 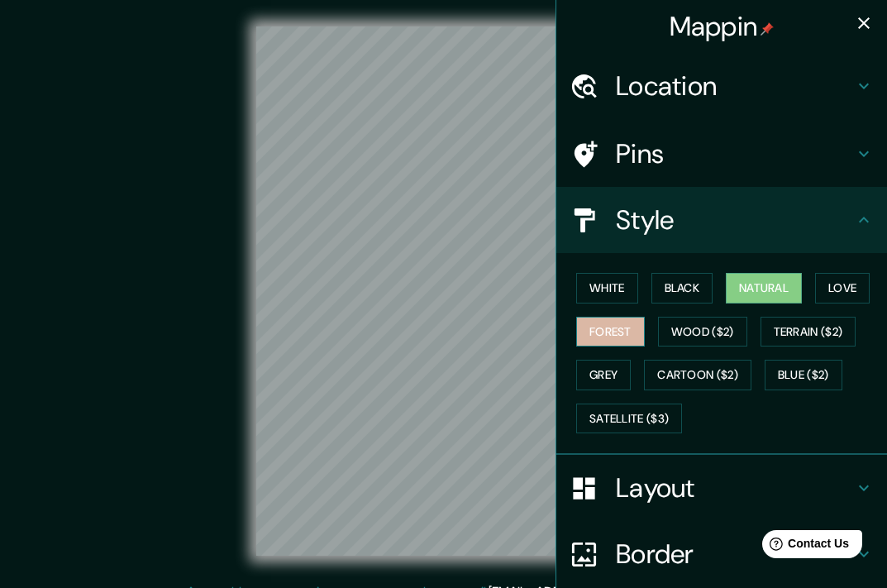 I want to click on div: Border, so click(x=722, y=554).